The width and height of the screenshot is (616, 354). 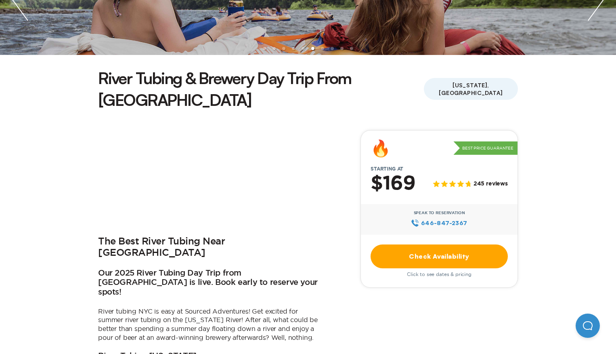 What do you see at coordinates (393, 184) in the screenshot?
I see `h2: $169` at bounding box center [393, 184].